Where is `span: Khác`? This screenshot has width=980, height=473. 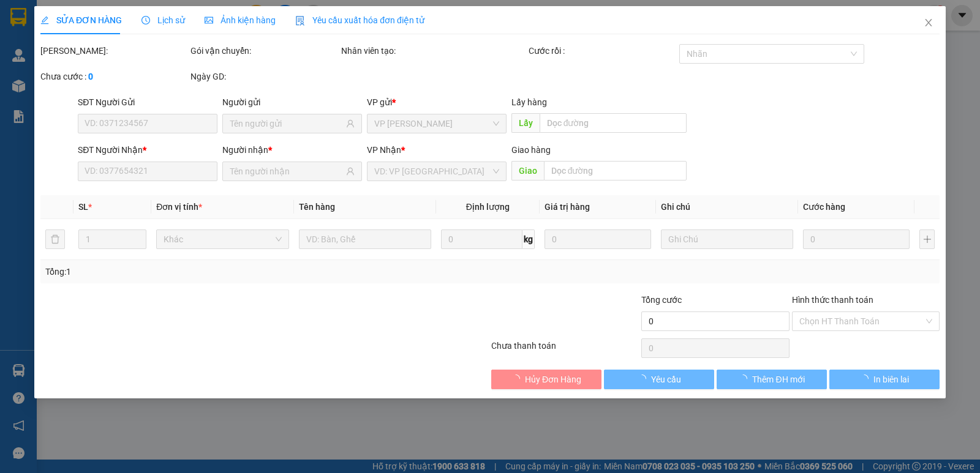 span: Khác is located at coordinates (223, 240).